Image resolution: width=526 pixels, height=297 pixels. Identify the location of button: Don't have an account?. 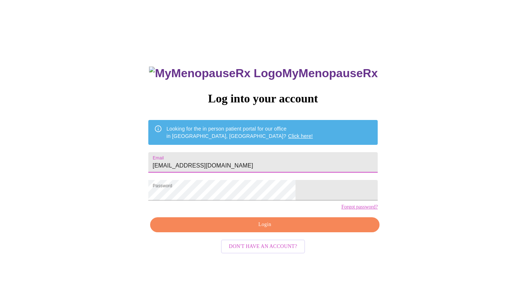
(263, 246).